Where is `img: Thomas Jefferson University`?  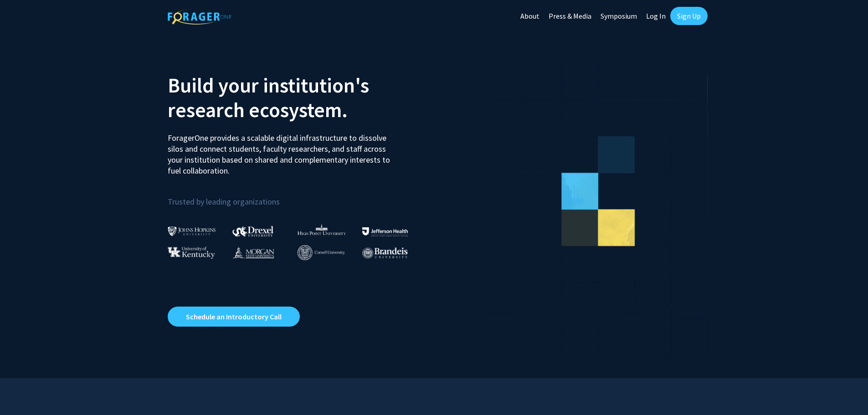 img: Thomas Jefferson University is located at coordinates (385, 231).